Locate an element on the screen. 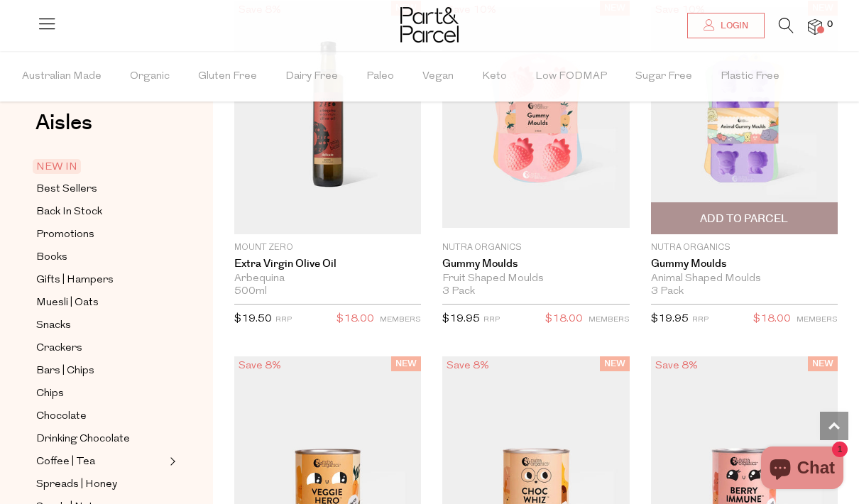  div: Fruit Shaped Moulds is located at coordinates (536, 279).